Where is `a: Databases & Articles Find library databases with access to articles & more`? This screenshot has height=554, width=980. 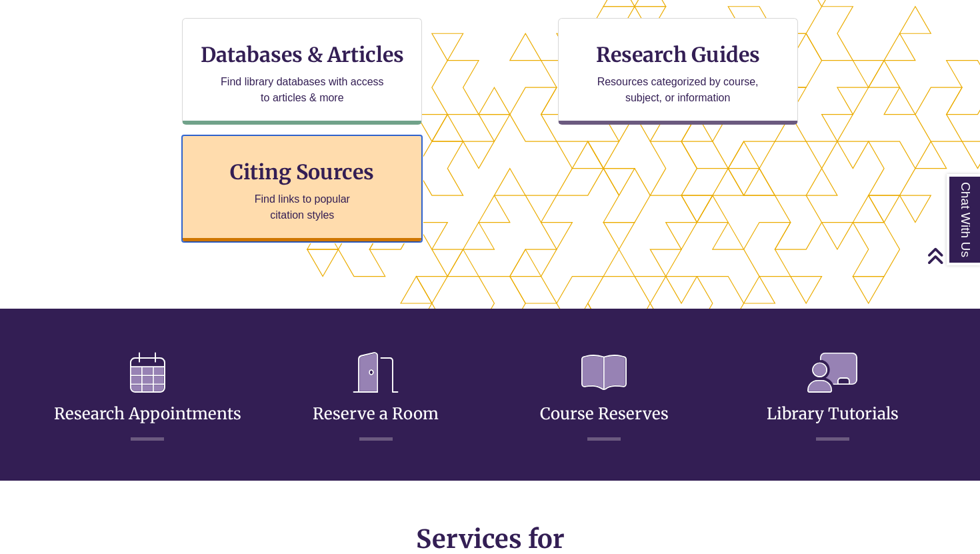 a: Databases & Articles Find library databases with access to articles & more is located at coordinates (302, 71).